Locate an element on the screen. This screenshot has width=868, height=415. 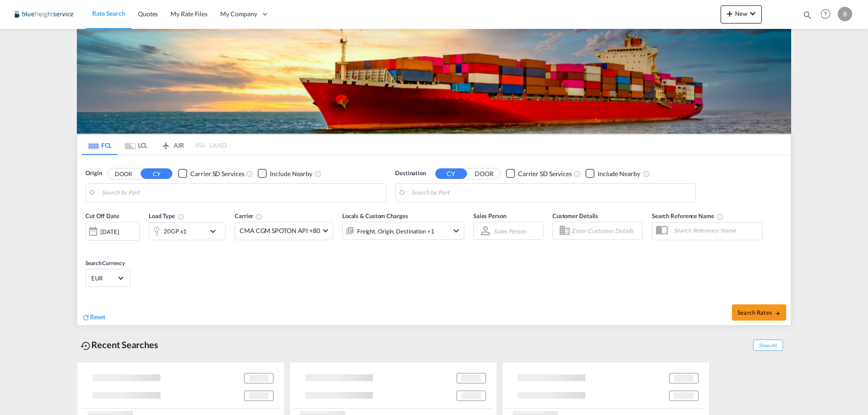
div: Freight Origin Destination Factory Stuffing is located at coordinates (396, 232).